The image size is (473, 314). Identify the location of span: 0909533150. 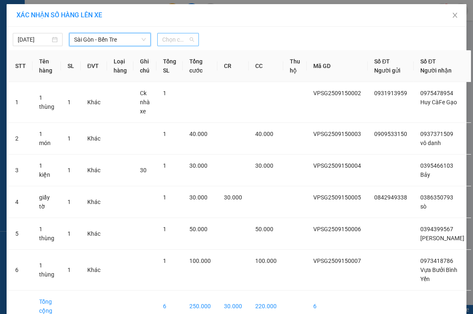
(391, 134).